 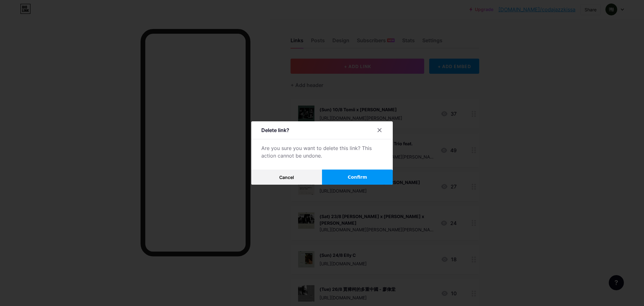 I want to click on button: Confirm, so click(x=357, y=177).